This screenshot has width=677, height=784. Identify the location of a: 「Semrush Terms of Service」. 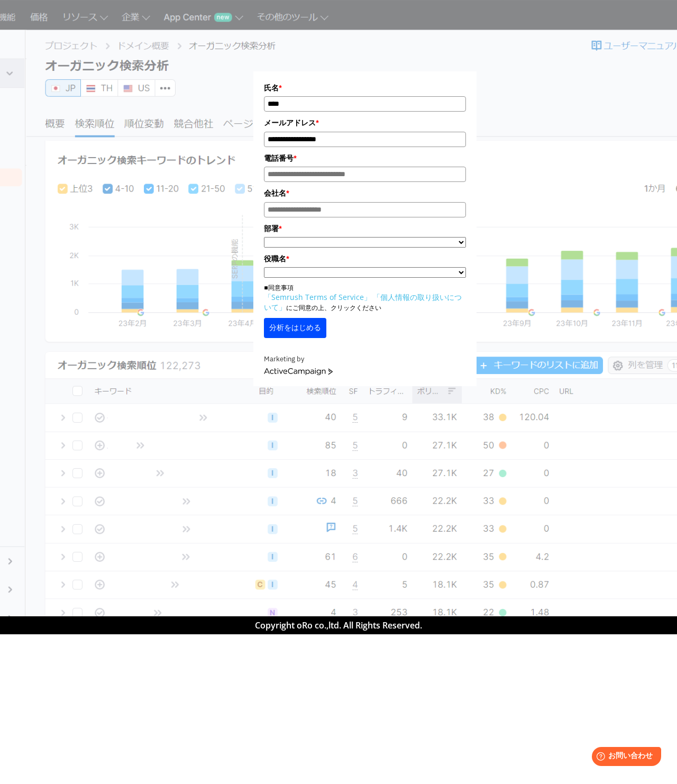
(318, 297).